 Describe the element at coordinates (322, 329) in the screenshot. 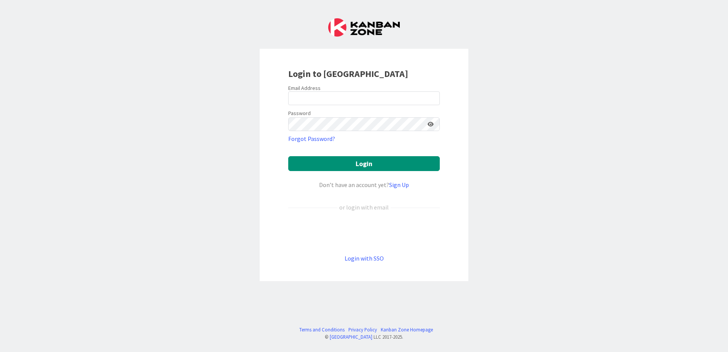

I see `a: Terms and Conditions` at that location.